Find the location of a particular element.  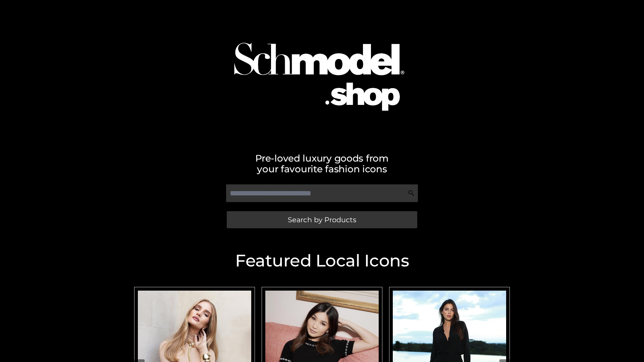

h2: Featured Local Icons​ is located at coordinates (322, 261).